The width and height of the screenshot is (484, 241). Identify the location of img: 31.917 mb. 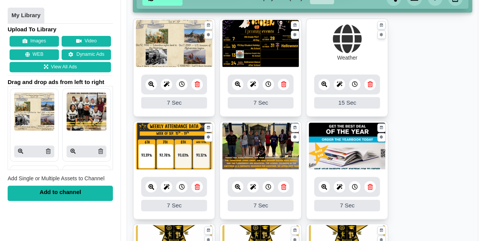
(174, 44).